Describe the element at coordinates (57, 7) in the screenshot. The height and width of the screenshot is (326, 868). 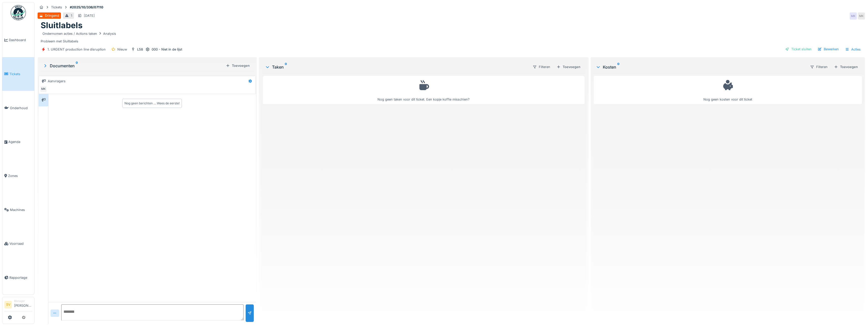
I see `div: Tickets` at that location.